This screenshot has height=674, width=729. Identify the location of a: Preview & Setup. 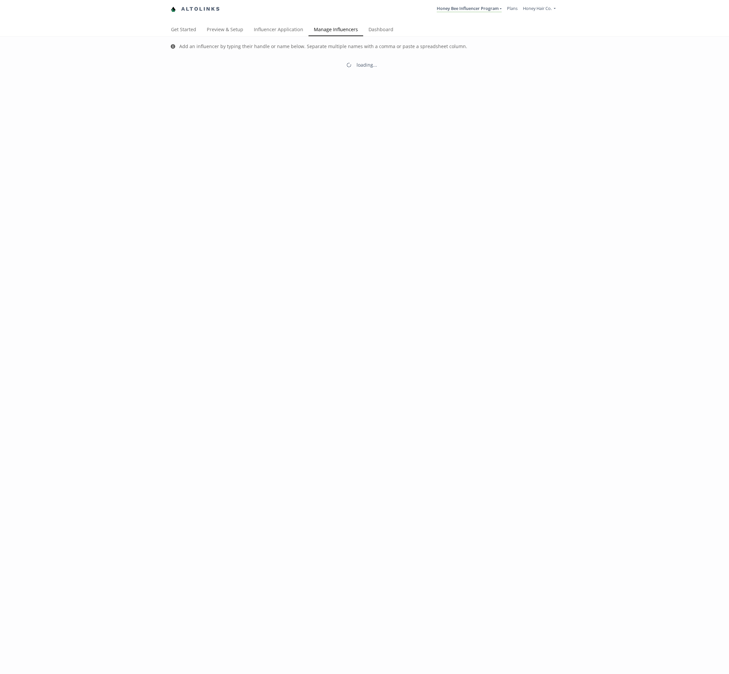
(225, 30).